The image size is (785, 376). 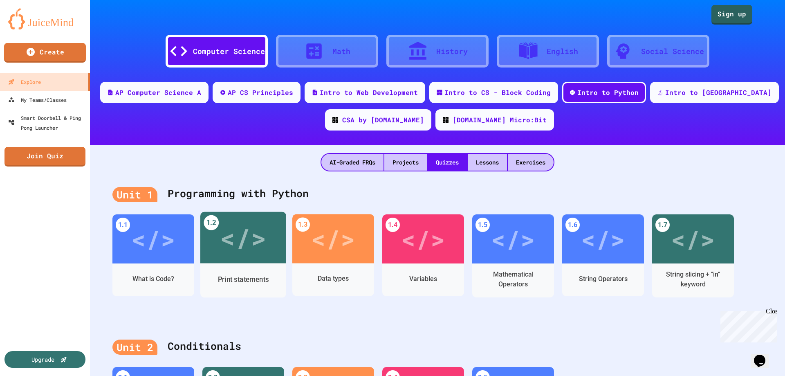 What do you see at coordinates (45, 53) in the screenshot?
I see `a: Create` at bounding box center [45, 53].